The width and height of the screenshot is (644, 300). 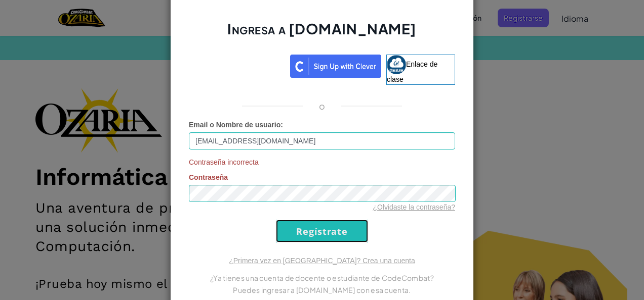 What do you see at coordinates (208, 177) in the screenshot?
I see `span: Contraseña` at bounding box center [208, 177].